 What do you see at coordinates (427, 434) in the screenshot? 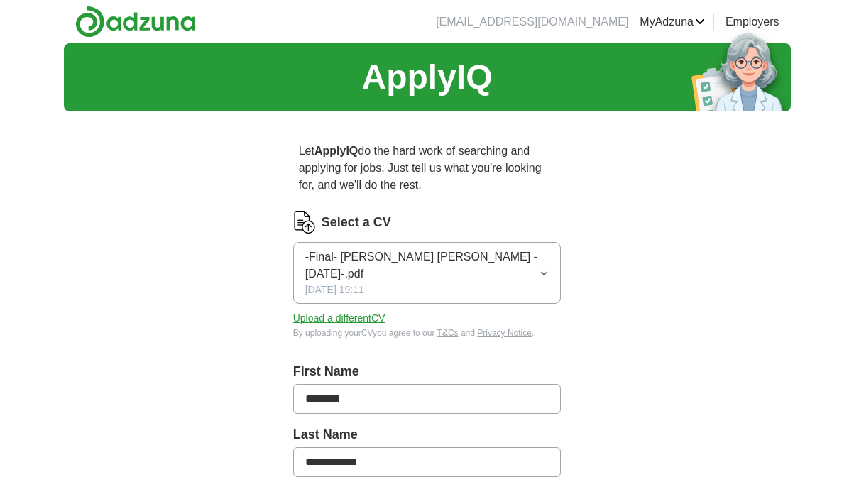
I see `label: Last Name` at bounding box center [427, 434].